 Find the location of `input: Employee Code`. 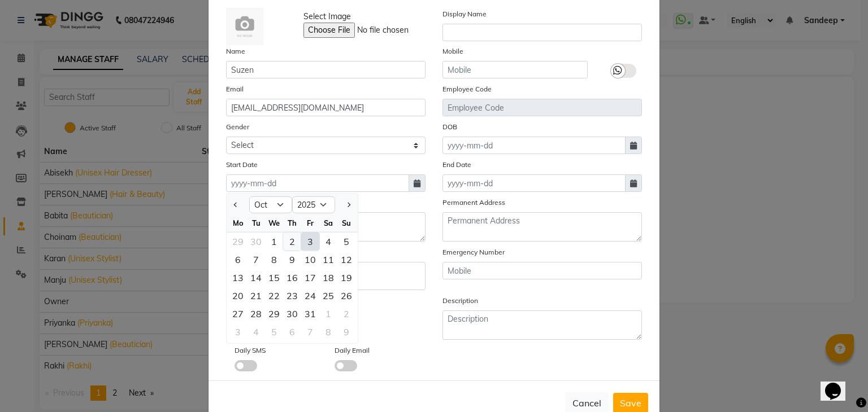

input: Employee Code is located at coordinates (542, 107).